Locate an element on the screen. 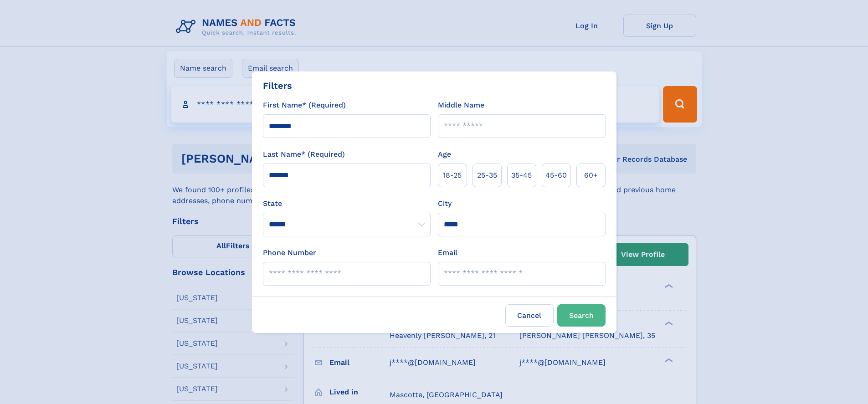 The image size is (868, 404). label: State is located at coordinates (347, 204).